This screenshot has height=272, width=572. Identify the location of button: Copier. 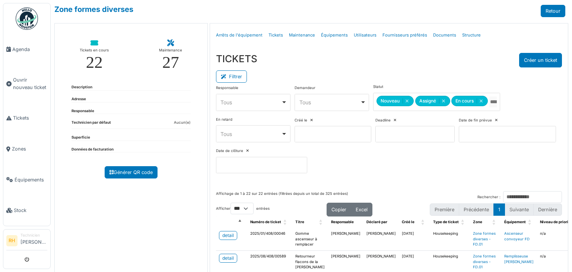
(339, 209).